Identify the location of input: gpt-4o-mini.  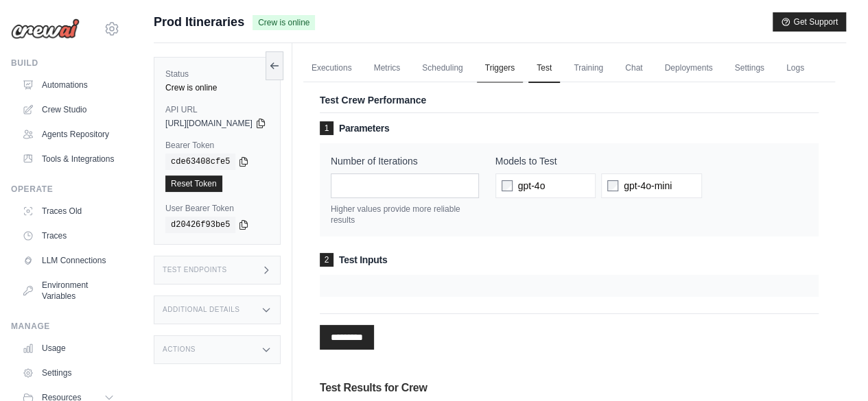
(613, 186).